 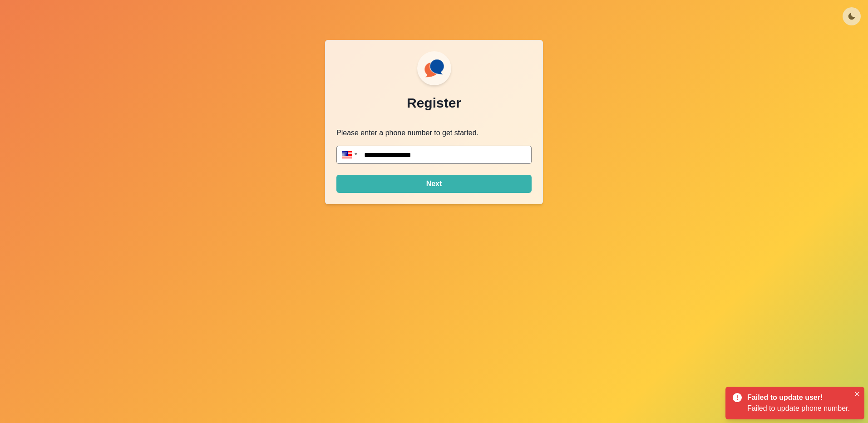 What do you see at coordinates (851, 17) in the screenshot?
I see `button: Toggle Mode` at bounding box center [851, 17].